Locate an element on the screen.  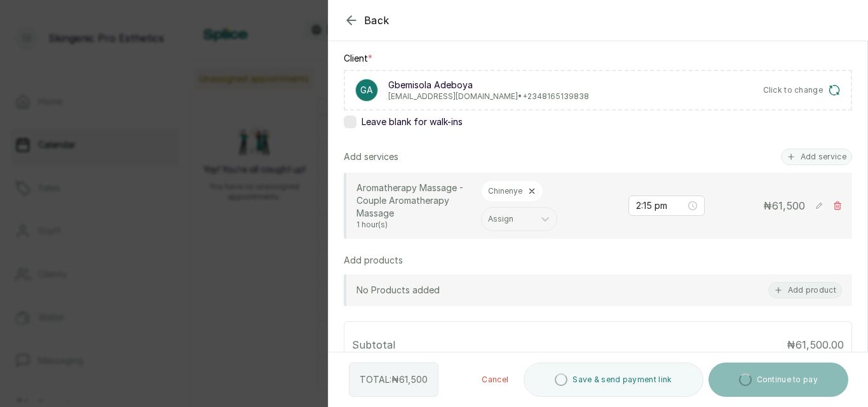
span: Back is located at coordinates (377, 20).